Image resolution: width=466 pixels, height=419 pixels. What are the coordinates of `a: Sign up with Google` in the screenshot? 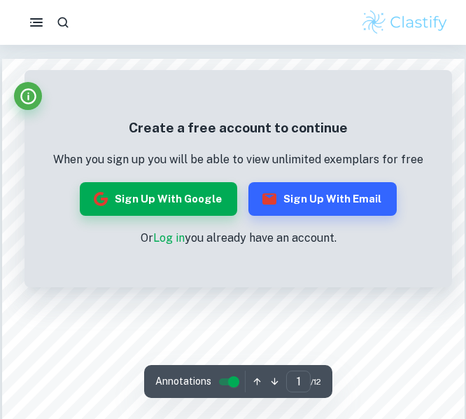 It's located at (158, 199).